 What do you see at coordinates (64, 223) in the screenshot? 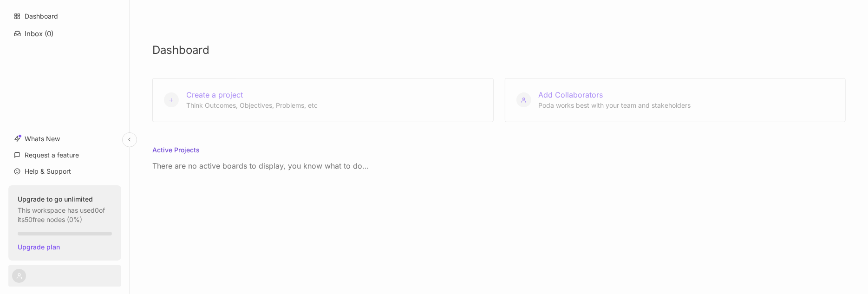
I see `button: Upgrade to go unlimitedThis workspace has used0of its50free nodes (0%)Upgrade plan` at bounding box center [64, 223].